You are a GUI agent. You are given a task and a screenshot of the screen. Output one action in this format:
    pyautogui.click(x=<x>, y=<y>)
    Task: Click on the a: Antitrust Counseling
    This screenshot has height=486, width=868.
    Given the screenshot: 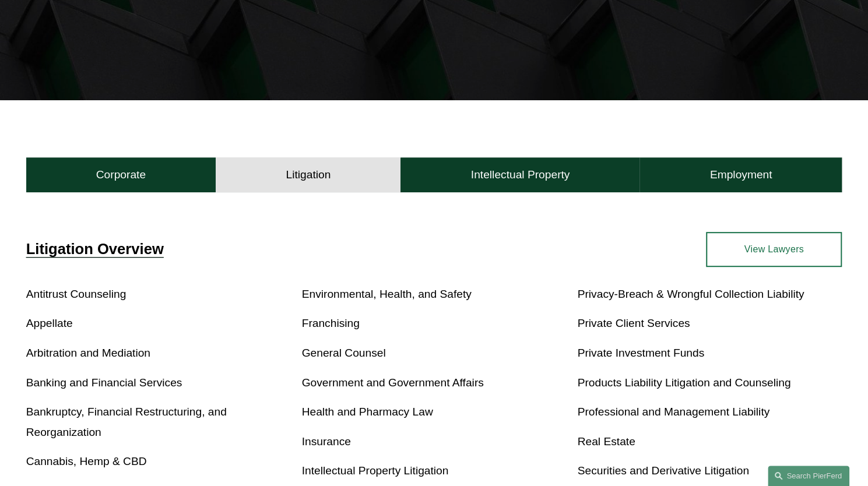 What is the action you would take?
    pyautogui.click(x=76, y=294)
    